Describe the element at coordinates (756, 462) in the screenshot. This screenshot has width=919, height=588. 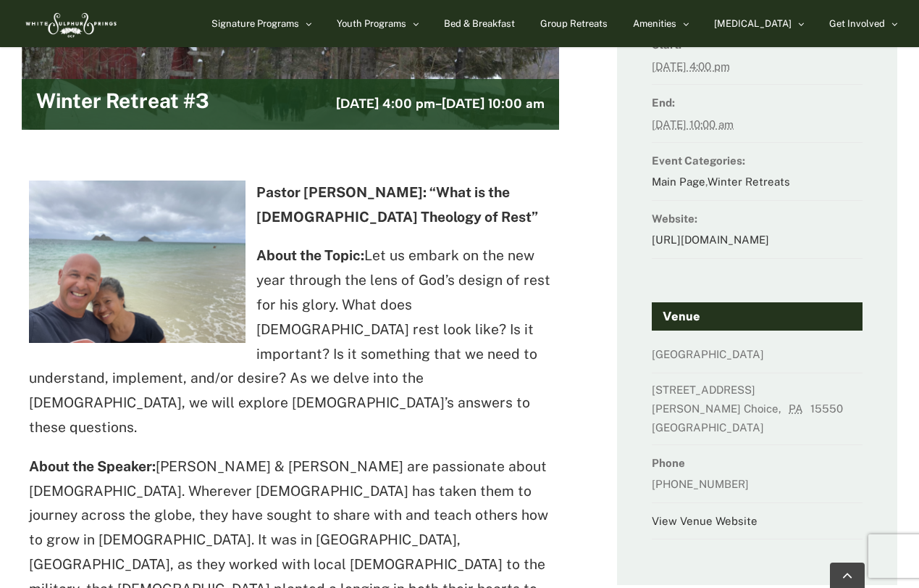
I see `dt: Phone` at that location.